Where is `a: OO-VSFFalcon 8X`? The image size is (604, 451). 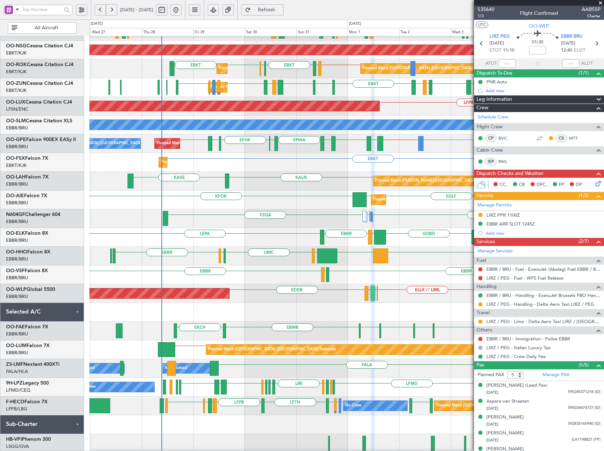 a: OO-VSFFalcon 8X is located at coordinates (27, 271).